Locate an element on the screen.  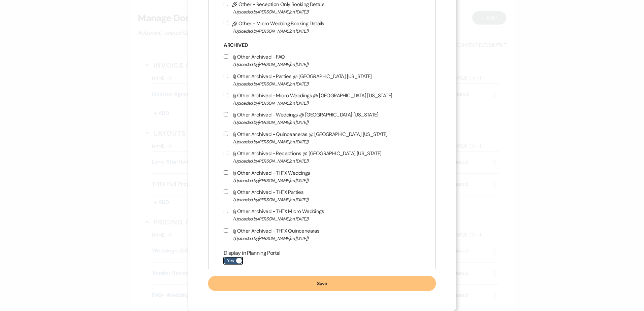
label: Other Archived - THTX Quincenearas is located at coordinates (325, 234).